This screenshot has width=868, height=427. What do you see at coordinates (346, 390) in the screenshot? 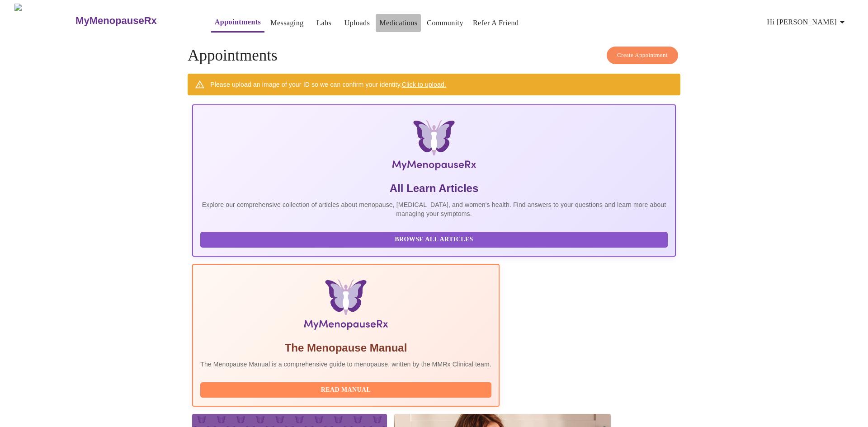
I see `span: Read Manual` at bounding box center [346, 390].